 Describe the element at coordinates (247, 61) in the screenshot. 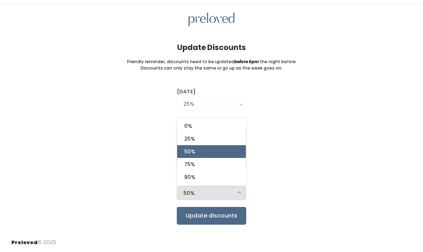

I see `i: before 6pm` at that location.